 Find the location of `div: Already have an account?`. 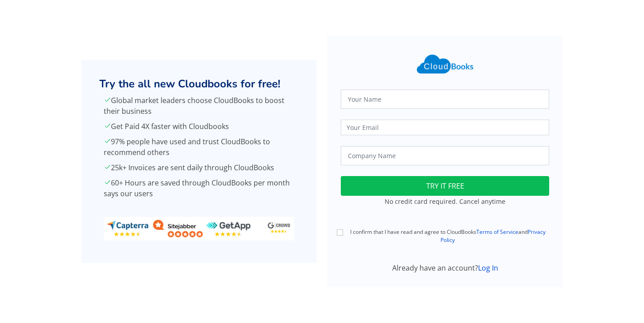

div: Already have an account? is located at coordinates (445, 268).